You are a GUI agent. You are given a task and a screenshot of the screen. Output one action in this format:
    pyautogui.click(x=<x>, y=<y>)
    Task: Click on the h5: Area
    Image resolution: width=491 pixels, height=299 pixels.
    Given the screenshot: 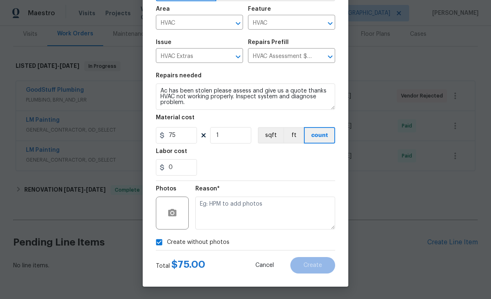 What is the action you would take?
    pyautogui.click(x=163, y=9)
    